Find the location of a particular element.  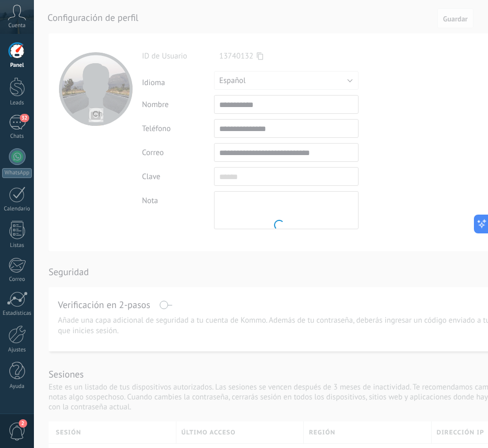

div: WhatsApp is located at coordinates (17, 173).